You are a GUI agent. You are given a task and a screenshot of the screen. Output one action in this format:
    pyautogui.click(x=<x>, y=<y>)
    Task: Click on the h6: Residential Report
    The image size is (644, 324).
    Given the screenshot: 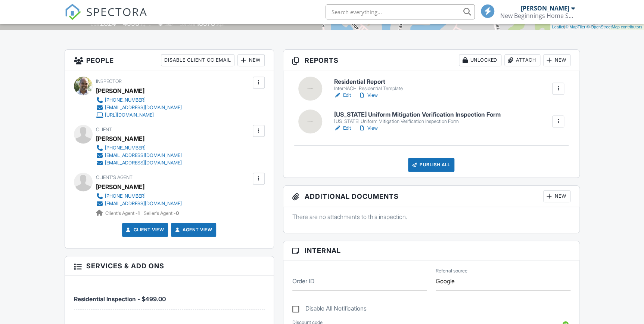 What is the action you would take?
    pyautogui.click(x=369, y=82)
    